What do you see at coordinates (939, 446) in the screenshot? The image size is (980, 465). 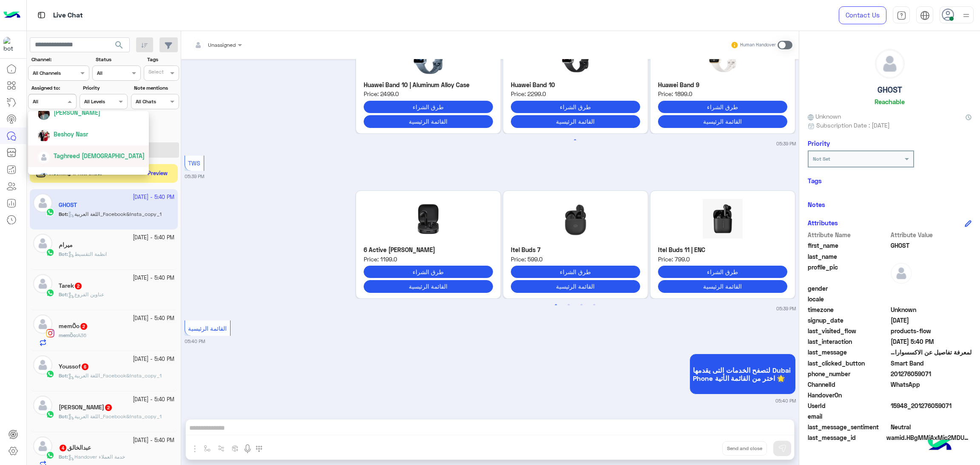 I see `img: hulul-logo.png` at bounding box center [939, 446].